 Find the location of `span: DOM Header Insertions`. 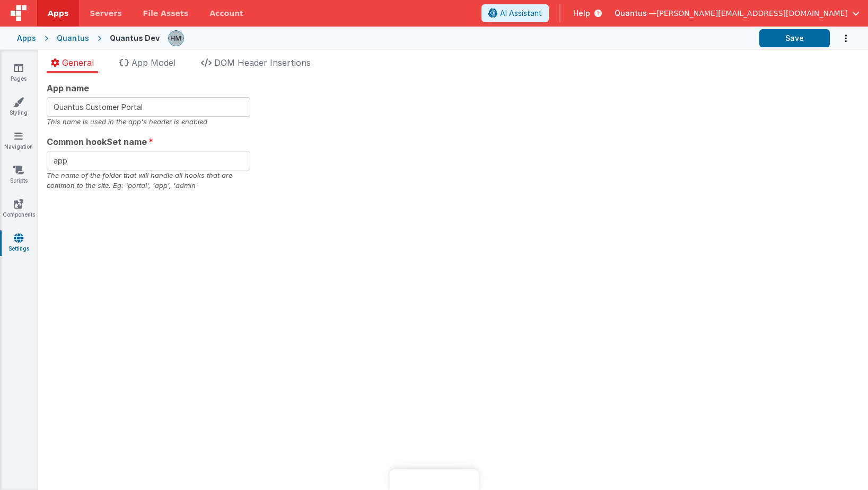

span: DOM Header Insertions is located at coordinates (263, 63).